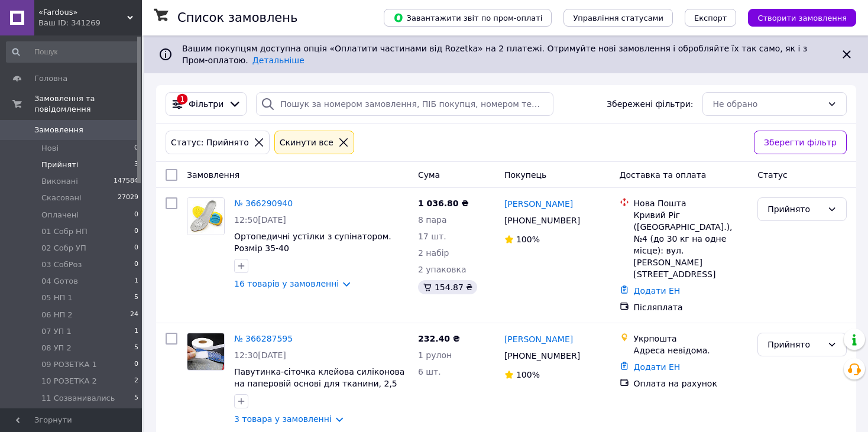  I want to click on span: 11 Созванивались, so click(78, 399).